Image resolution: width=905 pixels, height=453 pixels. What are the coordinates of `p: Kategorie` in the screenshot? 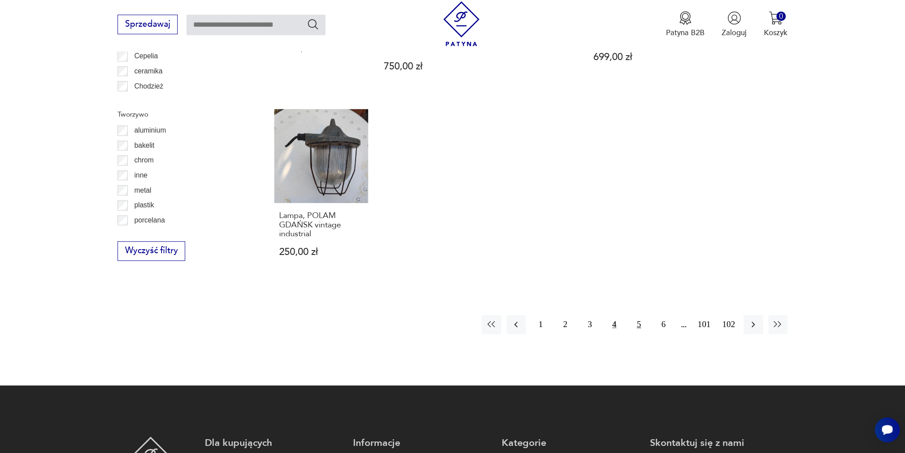 It's located at (570, 443).